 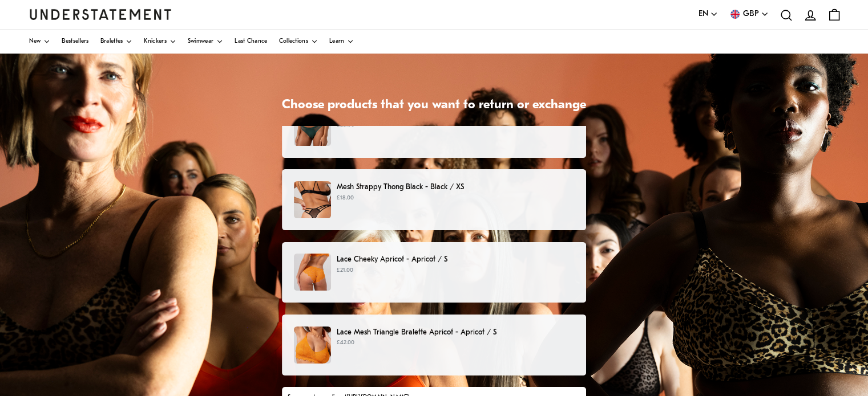 What do you see at coordinates (456, 332) in the screenshot?
I see `p: Lace Mesh Triangle Bralette Apricot - Apricot / S` at bounding box center [456, 332].